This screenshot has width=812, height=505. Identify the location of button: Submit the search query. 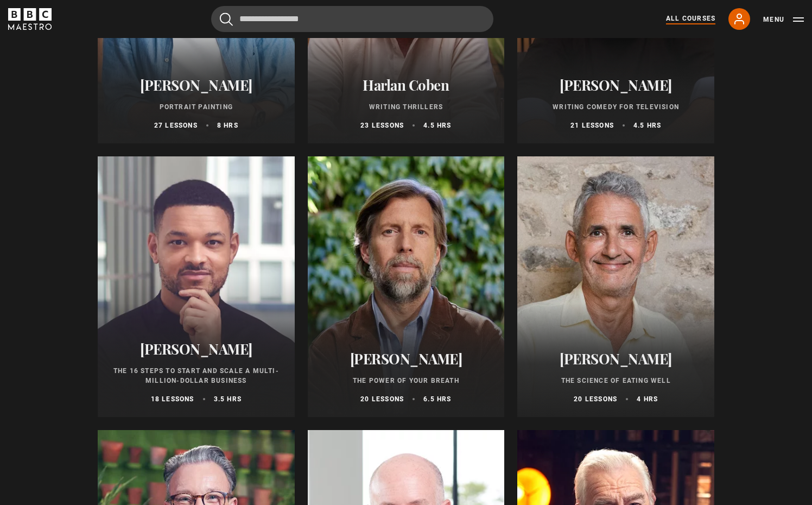
(226, 19).